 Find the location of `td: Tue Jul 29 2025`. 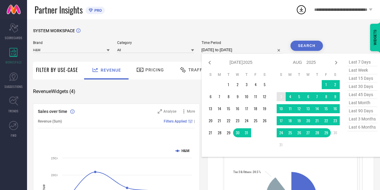

td: Tue Jul 29 2025 is located at coordinates (229, 133).